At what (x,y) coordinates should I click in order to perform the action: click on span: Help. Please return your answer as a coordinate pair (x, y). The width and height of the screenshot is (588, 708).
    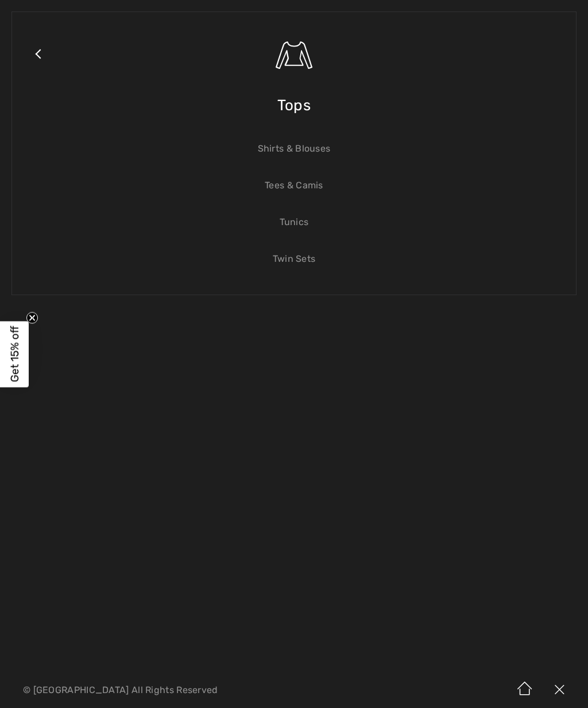
    Looking at the image, I should click on (38, 13).